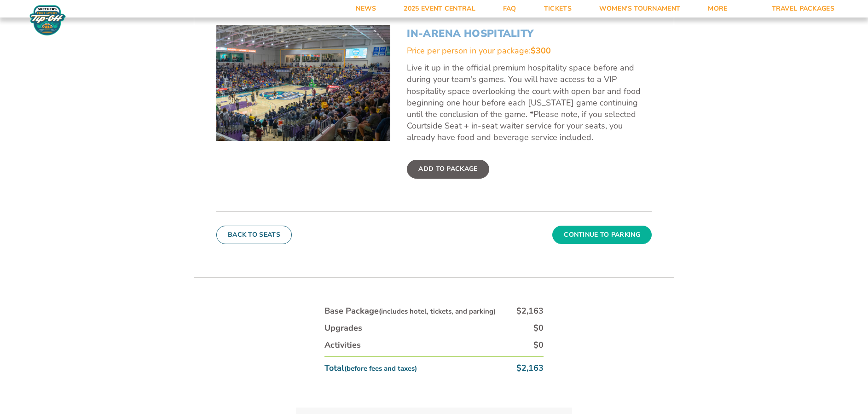 This screenshot has width=868, height=414. What do you see at coordinates (343, 328) in the screenshot?
I see `div: Upgrades` at bounding box center [343, 328].